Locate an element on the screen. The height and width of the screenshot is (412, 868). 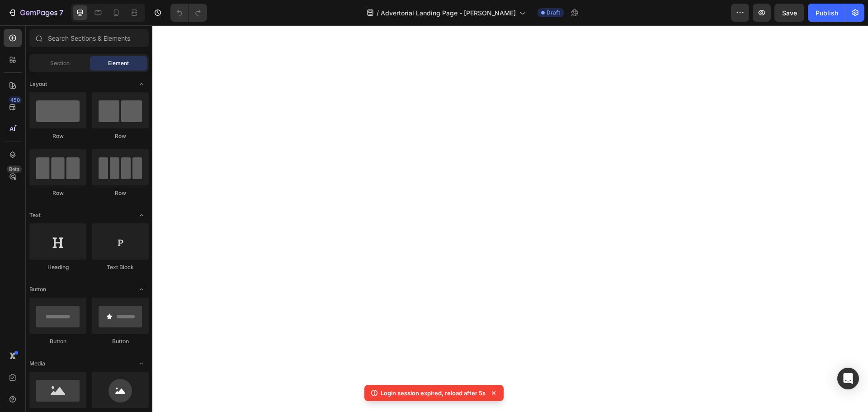
p: Login session expired, reload after 5s is located at coordinates (433, 393).